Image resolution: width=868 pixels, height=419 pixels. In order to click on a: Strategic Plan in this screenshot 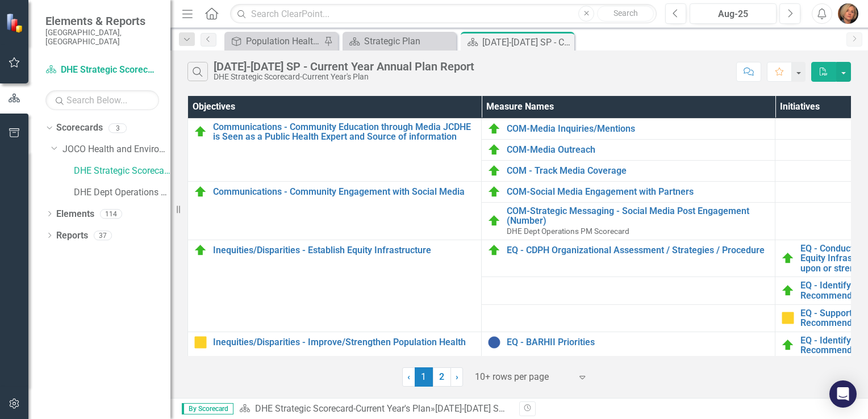, I will do `click(399, 41)`.